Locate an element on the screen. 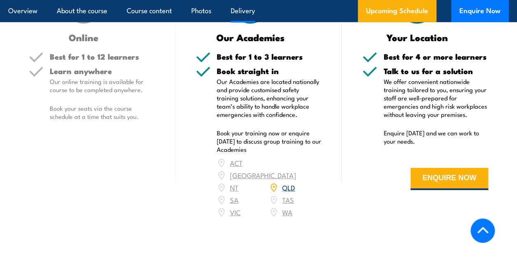 Image resolution: width=517 pixels, height=265 pixels. button: ENQUIRE NOW is located at coordinates (449, 179).